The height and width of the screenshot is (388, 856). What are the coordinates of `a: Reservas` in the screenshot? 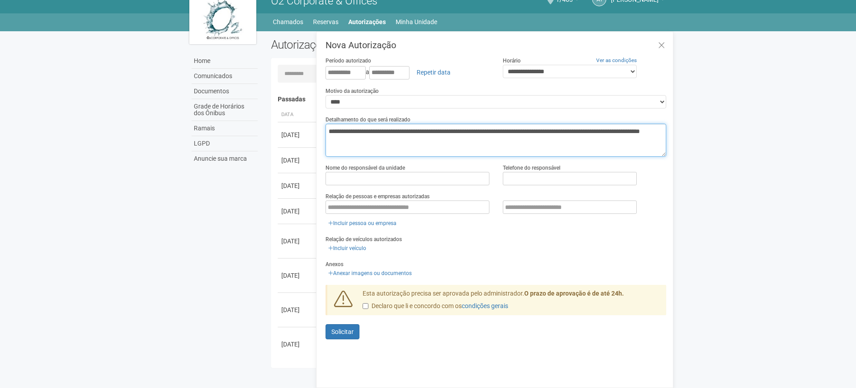 It's located at (326, 22).